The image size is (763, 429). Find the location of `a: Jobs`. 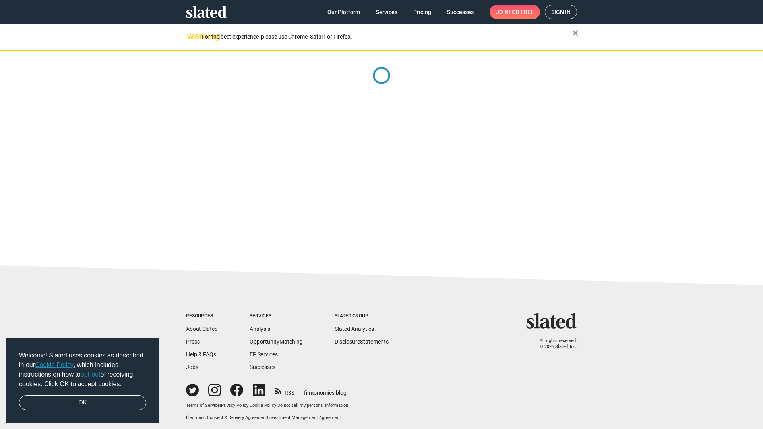

a: Jobs is located at coordinates (192, 367).